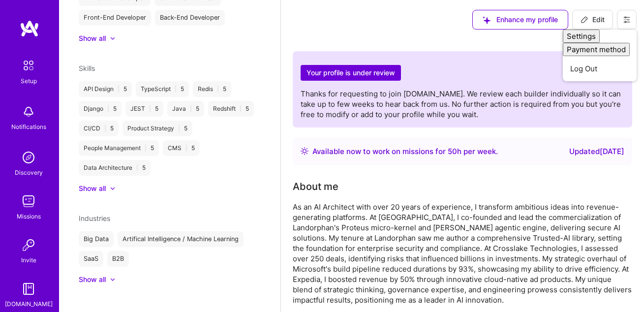 The image size is (644, 312). What do you see at coordinates (29, 81) in the screenshot?
I see `div: Setup` at bounding box center [29, 81].